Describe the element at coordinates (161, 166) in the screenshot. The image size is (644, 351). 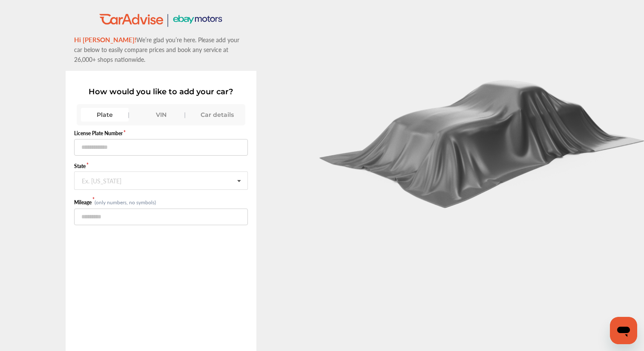
I see `label: State` at that location.